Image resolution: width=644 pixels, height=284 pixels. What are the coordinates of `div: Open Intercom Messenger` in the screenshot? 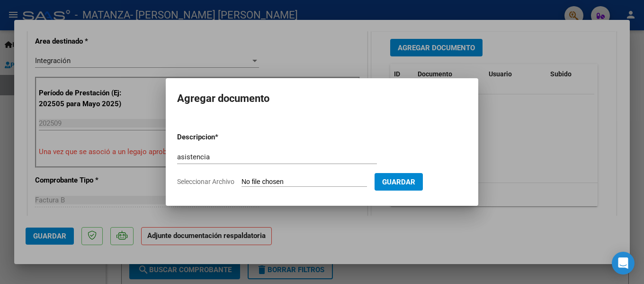 It's located at (623, 263).